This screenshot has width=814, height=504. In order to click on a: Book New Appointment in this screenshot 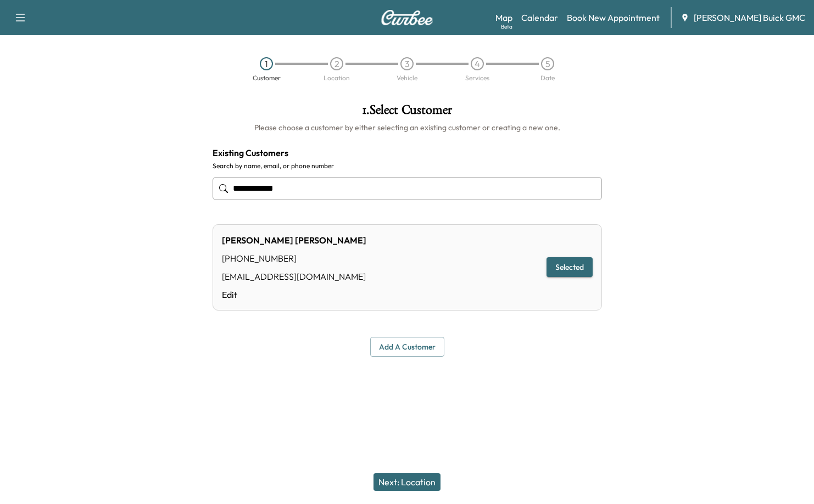, I will do `click(613, 17)`.